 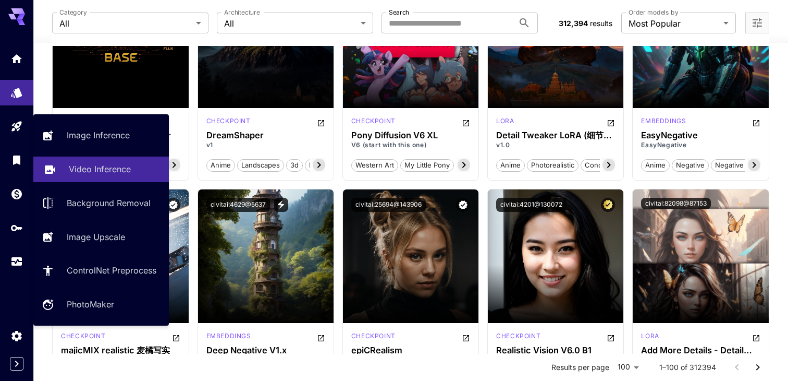 I want to click on button: View trigger words, so click(x=281, y=204).